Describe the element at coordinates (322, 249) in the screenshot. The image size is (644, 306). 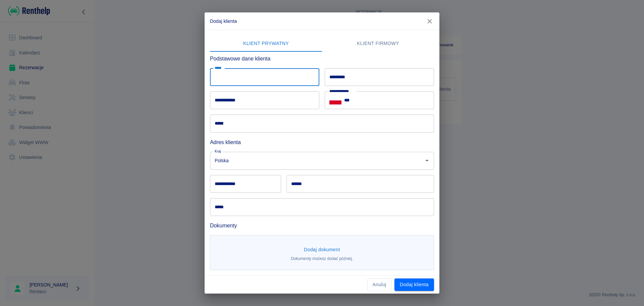
I see `button: Dodaj dokument` at that location.